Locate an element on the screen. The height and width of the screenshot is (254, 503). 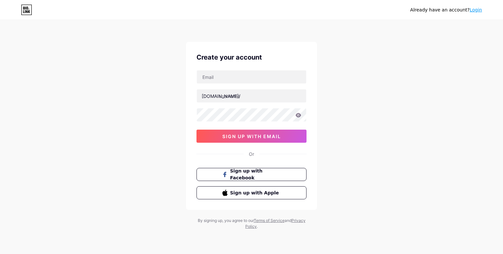
input: Email is located at coordinates (252, 77).